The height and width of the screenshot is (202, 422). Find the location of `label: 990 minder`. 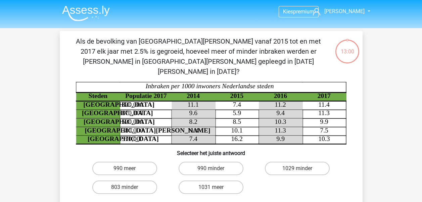

label: 990 minder is located at coordinates (211, 169).